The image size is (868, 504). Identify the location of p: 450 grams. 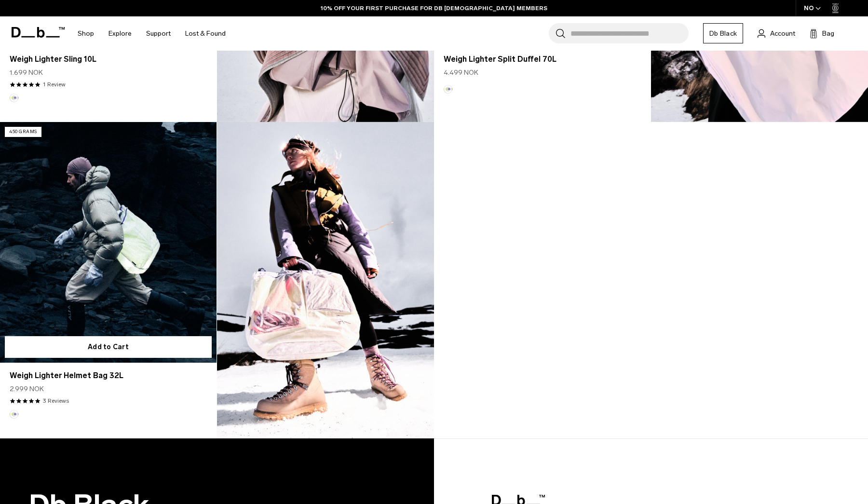
(23, 132).